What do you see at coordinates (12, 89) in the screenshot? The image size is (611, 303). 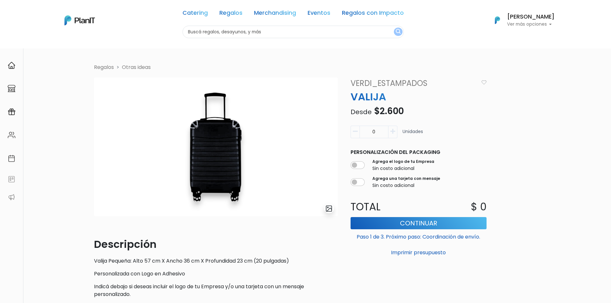 I see `img: marketplace-4ceaa7011d94191e9ded77b95e3339b90024bf715f7c57f8cf31f2d8c509eaba.svg` at bounding box center [12, 89].